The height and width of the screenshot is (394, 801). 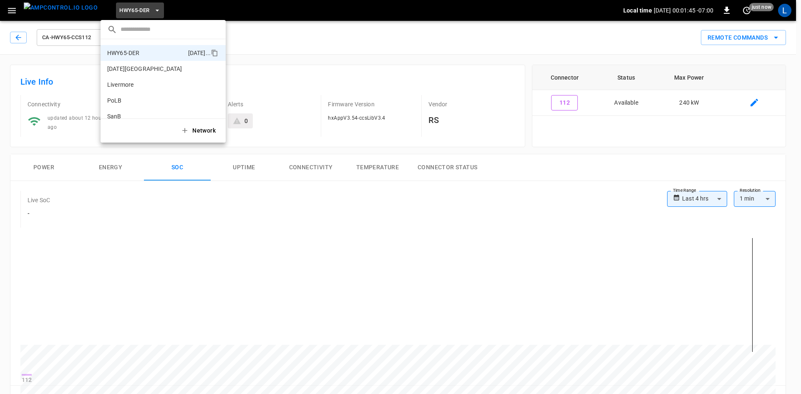 I want to click on div: copy, so click(x=215, y=53).